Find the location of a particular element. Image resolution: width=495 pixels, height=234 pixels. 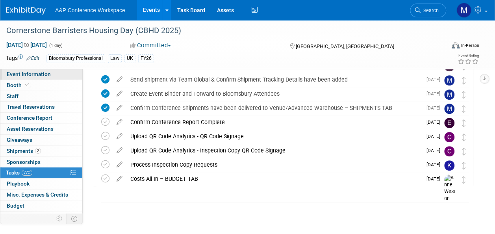

span: Asset Reservations is located at coordinates (30, 129).